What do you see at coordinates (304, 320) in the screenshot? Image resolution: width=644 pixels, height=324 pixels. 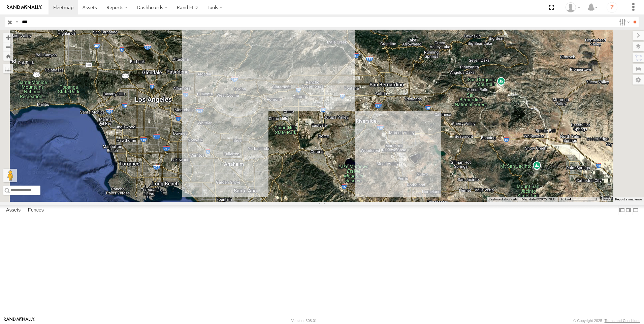 I see `div: Version: 308.01` at bounding box center [304, 320].